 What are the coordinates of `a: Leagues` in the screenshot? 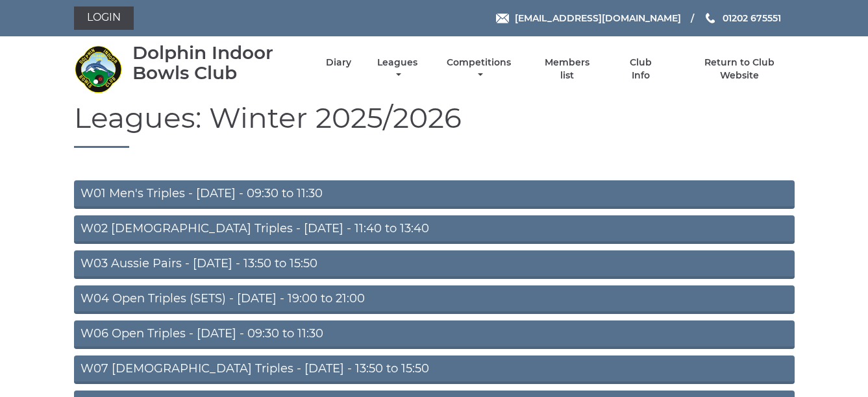 It's located at (397, 69).